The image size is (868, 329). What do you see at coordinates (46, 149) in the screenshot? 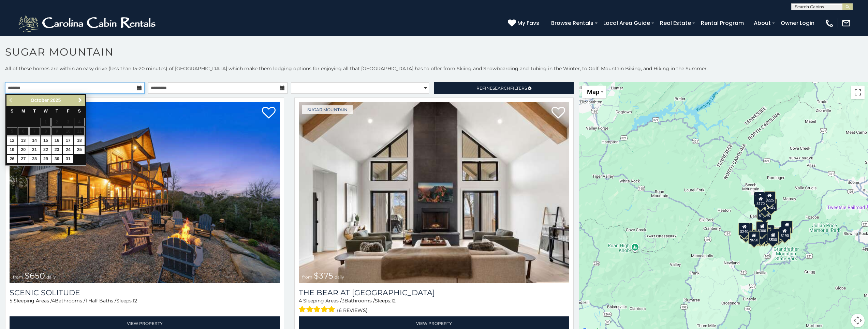
I see `a: 22` at bounding box center [46, 149].